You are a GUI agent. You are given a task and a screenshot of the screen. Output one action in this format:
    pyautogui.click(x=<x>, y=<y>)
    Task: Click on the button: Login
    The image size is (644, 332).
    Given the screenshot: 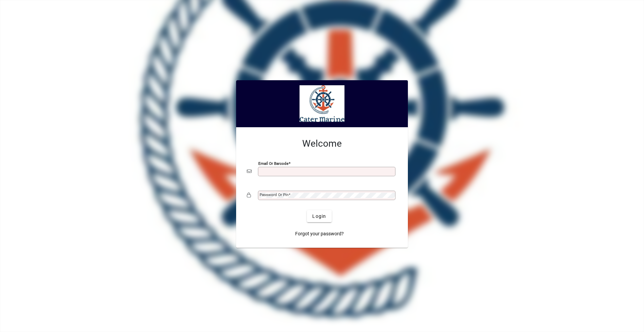 What is the action you would take?
    pyautogui.click(x=319, y=217)
    